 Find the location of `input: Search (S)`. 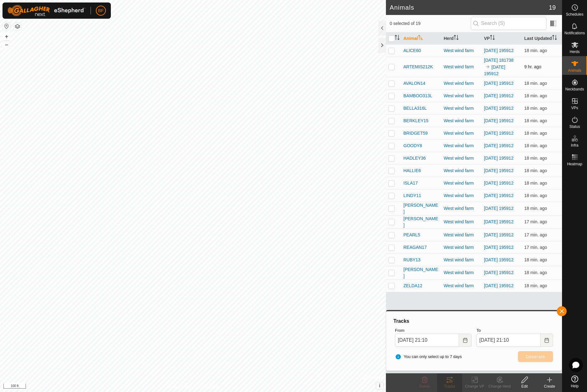

input: Search (S) is located at coordinates (508, 23).